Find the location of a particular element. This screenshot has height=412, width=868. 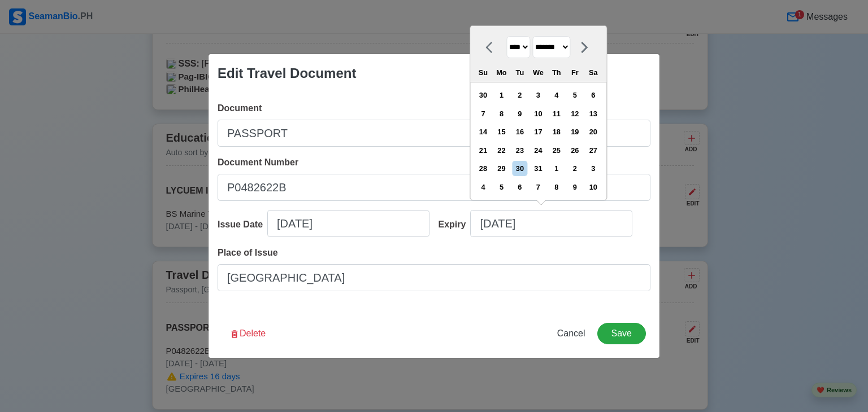

div: Choose Wednesday, October 3rd, 2029 is located at coordinates (537, 95).